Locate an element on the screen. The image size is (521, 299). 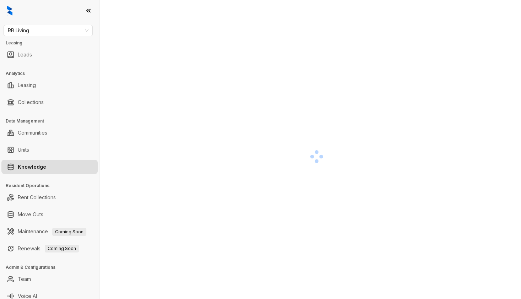
a: Communities is located at coordinates (32, 133).